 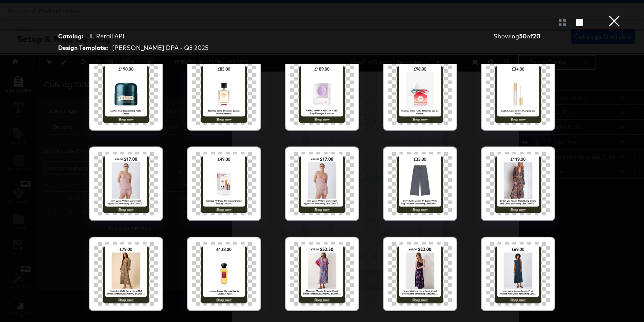 What do you see at coordinates (71, 36) in the screenshot?
I see `strong: Catalog:` at bounding box center [71, 36].